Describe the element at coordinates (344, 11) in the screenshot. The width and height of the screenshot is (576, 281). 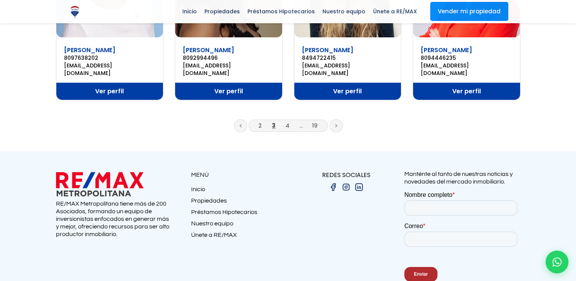
I see `span: Nuestro equipo` at that location.